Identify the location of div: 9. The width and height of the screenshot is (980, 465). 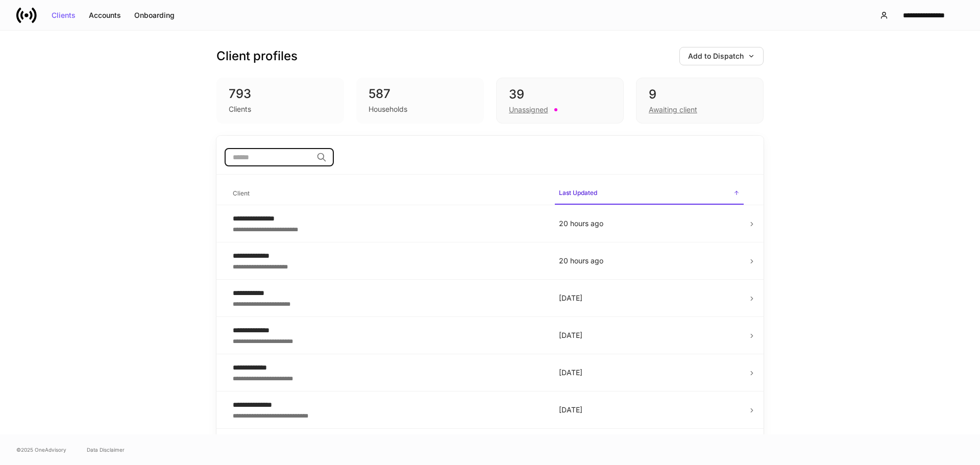
(700, 95).